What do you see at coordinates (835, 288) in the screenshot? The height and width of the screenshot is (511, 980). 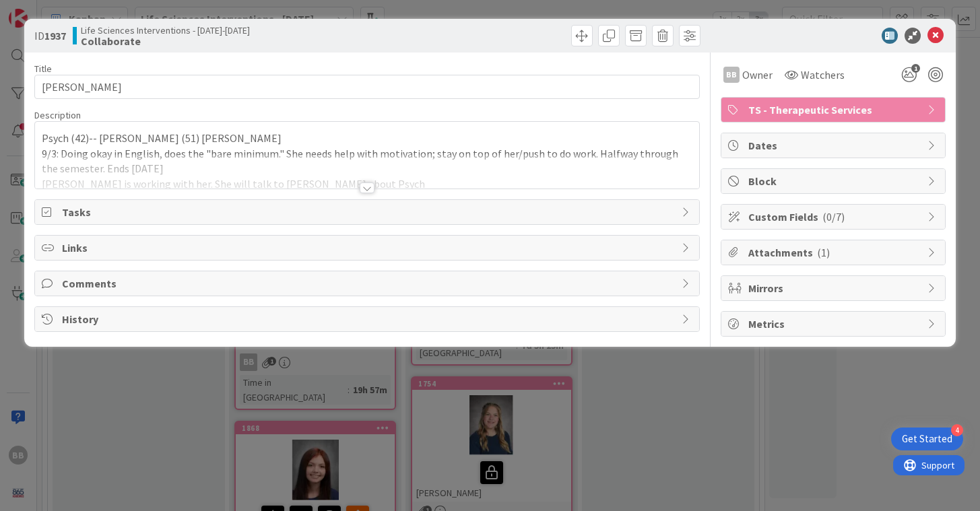 I see `span: Mirrors` at bounding box center [835, 288].